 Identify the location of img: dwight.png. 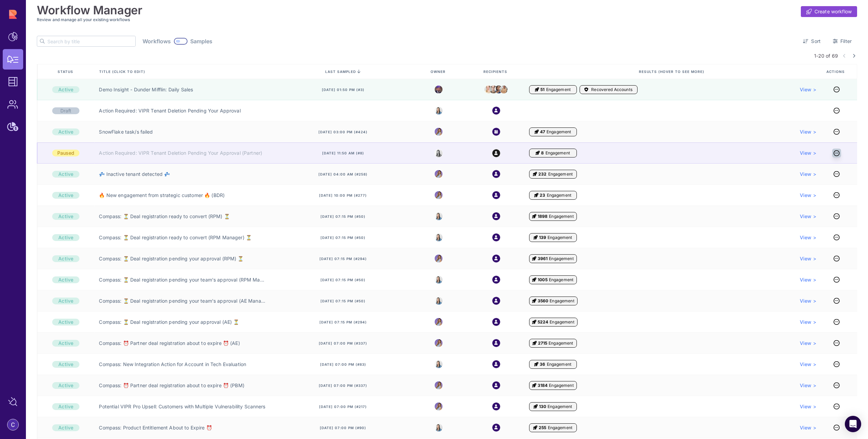
(493, 89).